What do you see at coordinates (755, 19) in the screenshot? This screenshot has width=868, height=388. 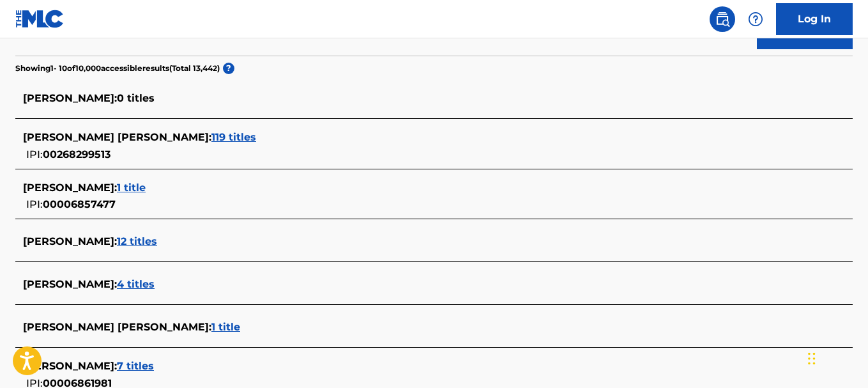 I see `img: help` at bounding box center [755, 19].